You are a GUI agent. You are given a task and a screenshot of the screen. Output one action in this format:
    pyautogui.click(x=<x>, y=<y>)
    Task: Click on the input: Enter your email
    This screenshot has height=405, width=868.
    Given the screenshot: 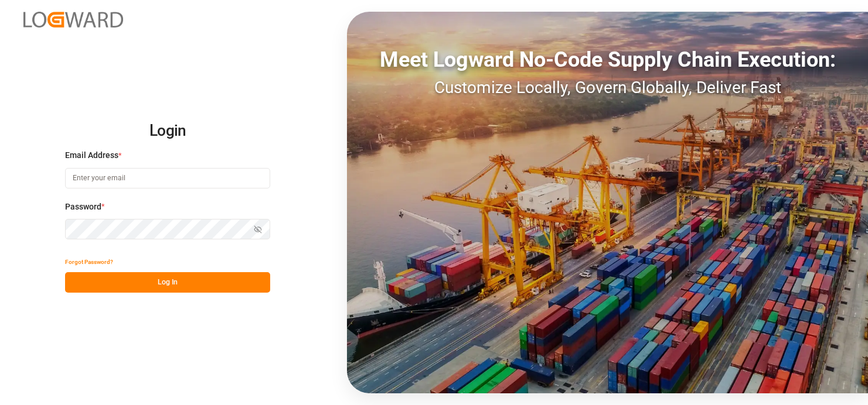 What is the action you would take?
    pyautogui.click(x=168, y=178)
    